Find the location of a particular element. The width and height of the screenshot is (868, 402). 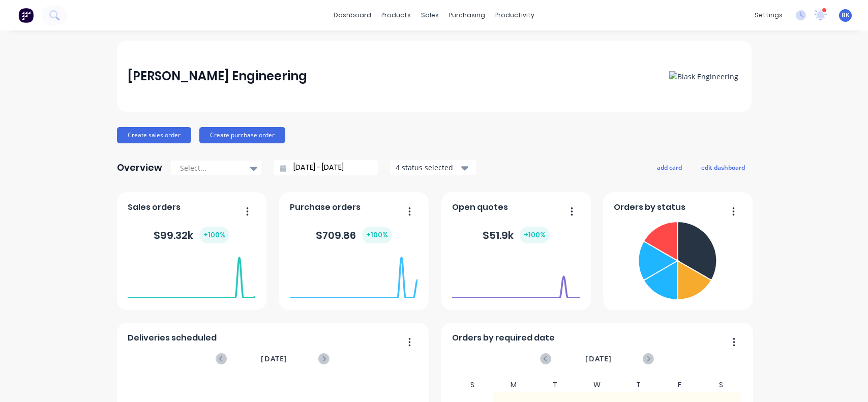

button: Create sales order is located at coordinates (154, 135).